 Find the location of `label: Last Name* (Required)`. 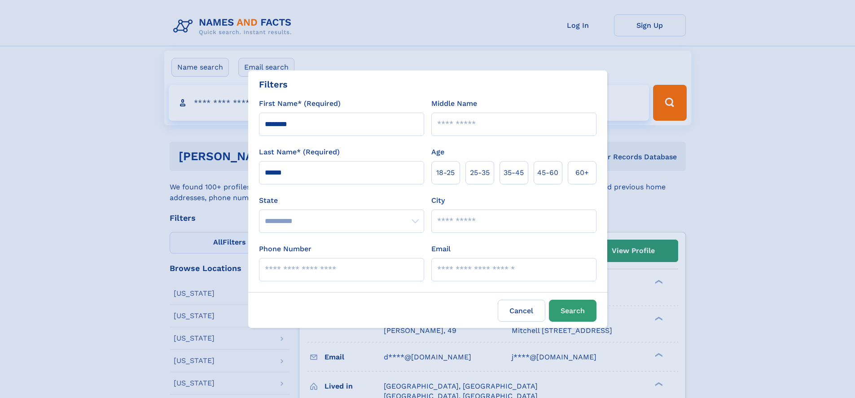

label: Last Name* (Required) is located at coordinates (299, 152).